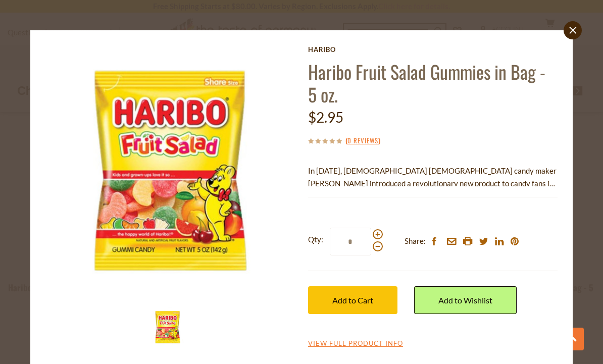 The height and width of the screenshot is (364, 603). What do you see at coordinates (353, 300) in the screenshot?
I see `span: Add to Cart` at bounding box center [353, 300].